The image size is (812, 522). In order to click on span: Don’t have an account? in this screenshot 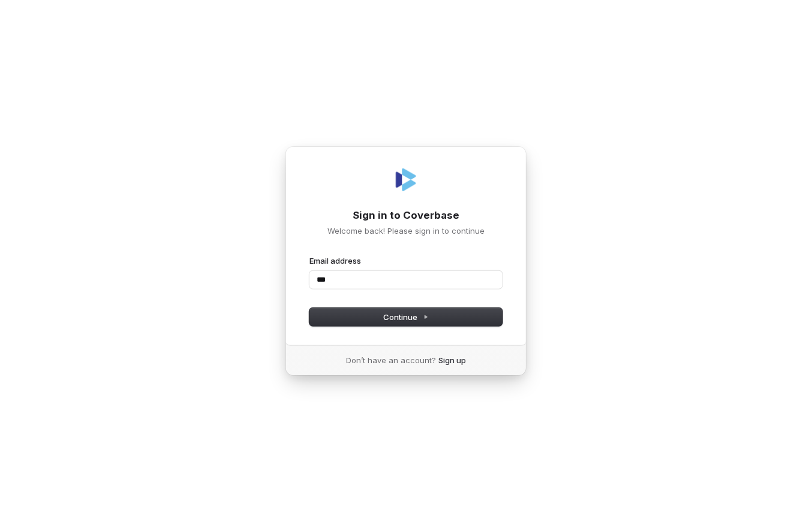, I will do `click(391, 360)`.